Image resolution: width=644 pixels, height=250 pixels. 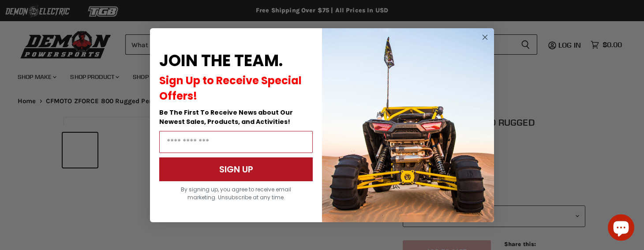 I want to click on button: SIGN UP, so click(x=236, y=169).